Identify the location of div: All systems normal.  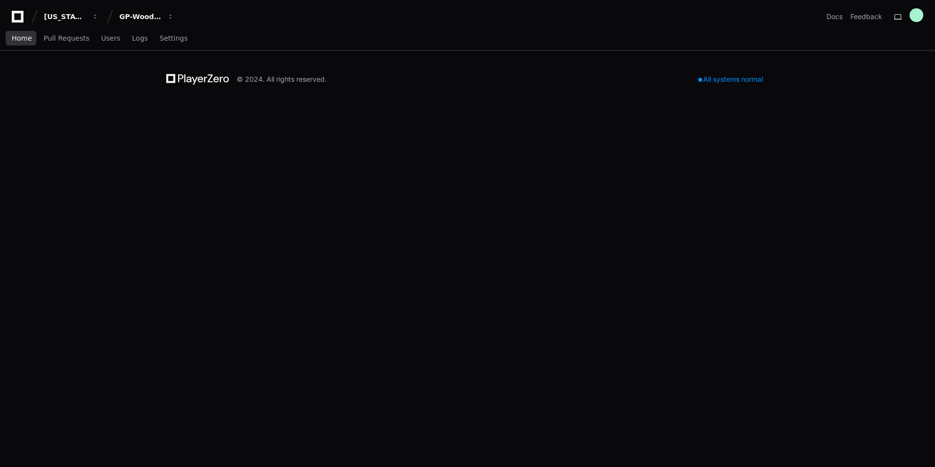
(731, 79).